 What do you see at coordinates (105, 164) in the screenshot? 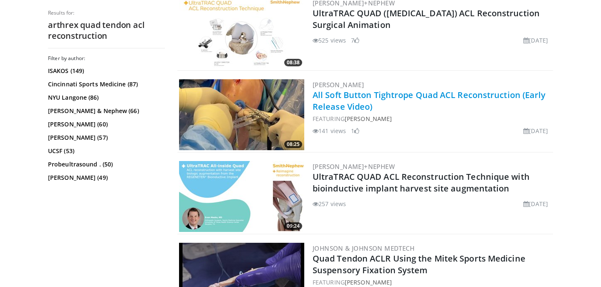
I see `a: Probeultrasound . (50)` at bounding box center [105, 164].